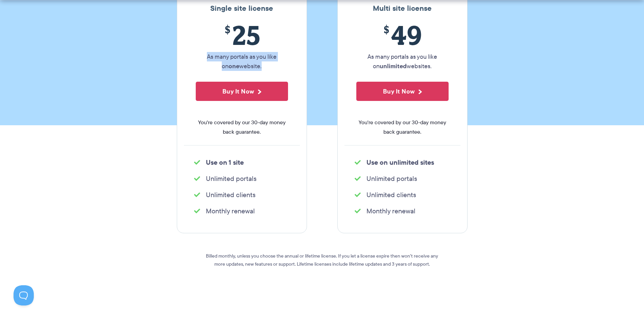 The height and width of the screenshot is (319, 644). Describe the element at coordinates (402, 8) in the screenshot. I see `h3: Multi site license` at that location.